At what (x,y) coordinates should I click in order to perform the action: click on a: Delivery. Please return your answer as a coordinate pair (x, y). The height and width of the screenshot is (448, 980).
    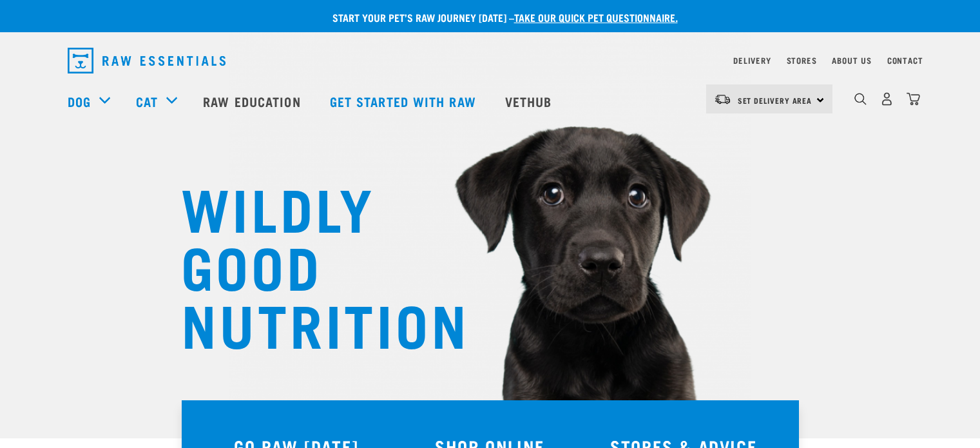
    Looking at the image, I should click on (752, 60).